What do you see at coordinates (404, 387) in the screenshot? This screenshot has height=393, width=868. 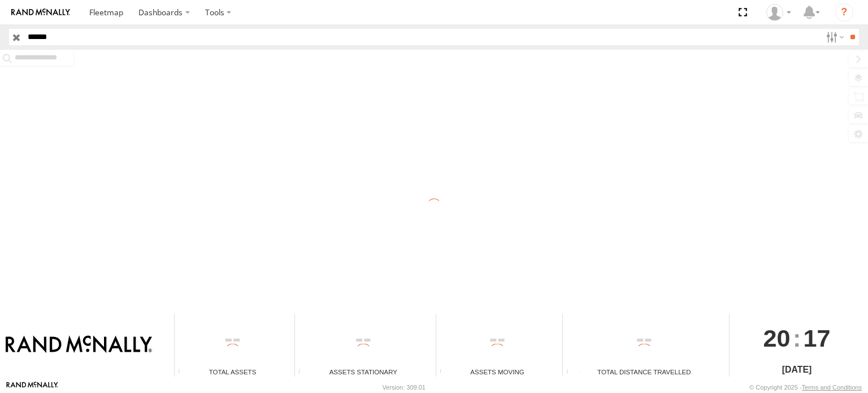 I see `div: Version: 309.01` at bounding box center [404, 387].